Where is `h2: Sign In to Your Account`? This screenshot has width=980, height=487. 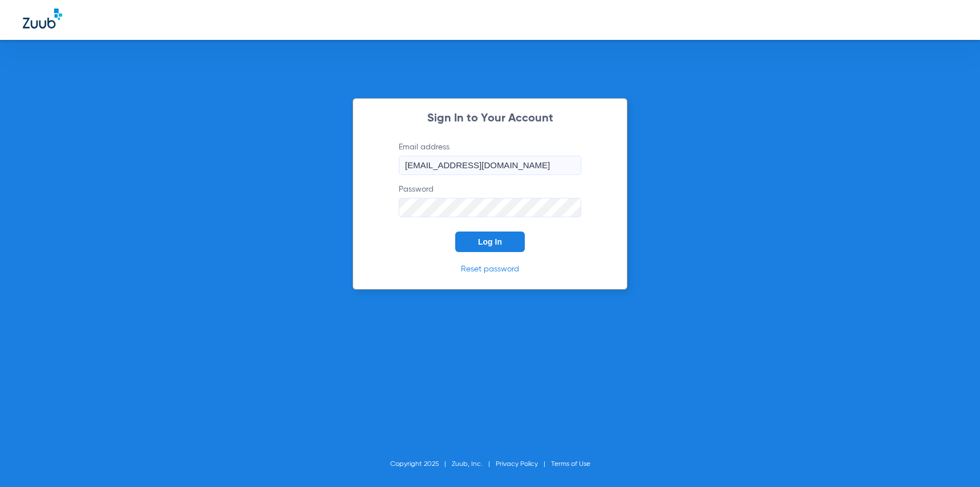
h2: Sign In to Your Account is located at coordinates (490, 119).